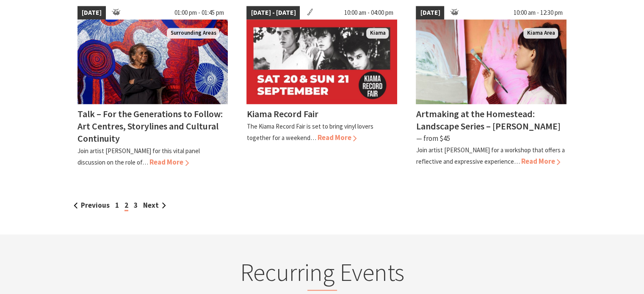  I want to click on img: Betty Pumani Kuntiwa stands in front of her large scale painting, so click(153, 62).